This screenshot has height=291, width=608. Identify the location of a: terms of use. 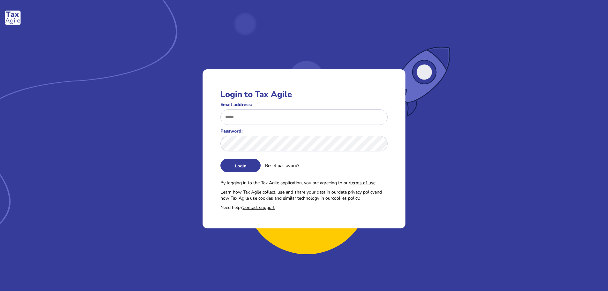
(363, 182).